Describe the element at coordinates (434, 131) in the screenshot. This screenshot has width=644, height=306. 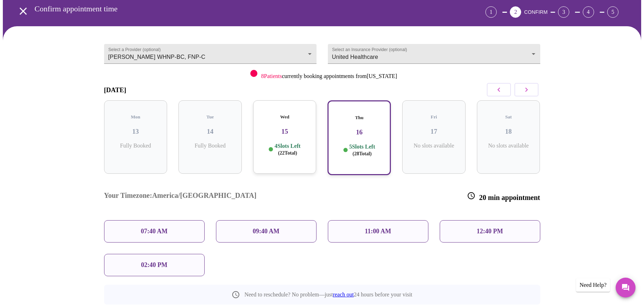
I see `h3: 17` at that location.